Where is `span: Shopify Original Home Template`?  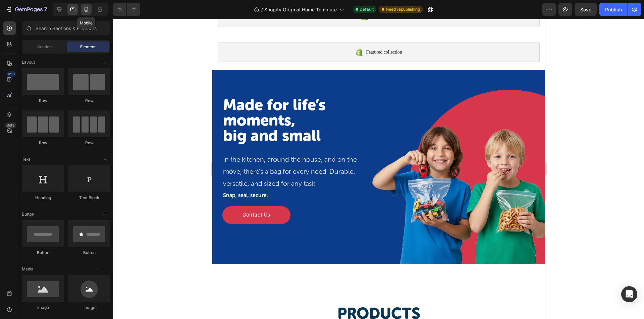 span: Shopify Original Home Template is located at coordinates (301, 9).